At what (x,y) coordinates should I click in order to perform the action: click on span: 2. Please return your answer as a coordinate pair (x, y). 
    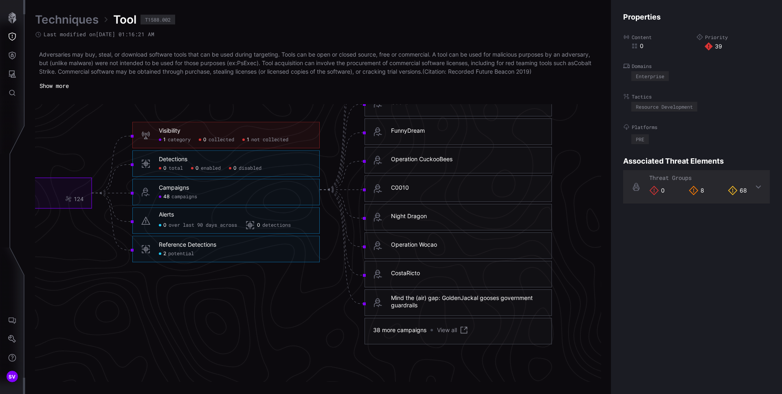
    Looking at the image, I should click on (164, 254).